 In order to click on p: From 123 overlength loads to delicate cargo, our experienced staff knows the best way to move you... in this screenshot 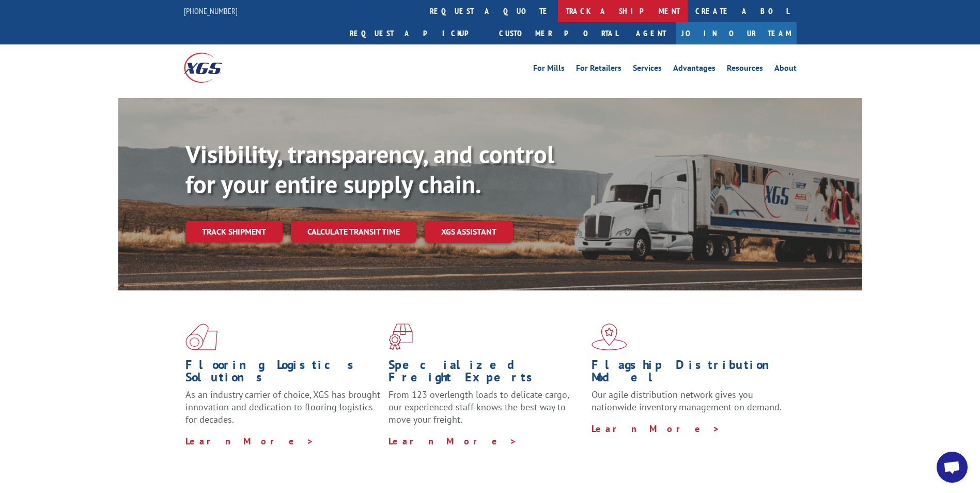, I will do `click(486, 411)`.